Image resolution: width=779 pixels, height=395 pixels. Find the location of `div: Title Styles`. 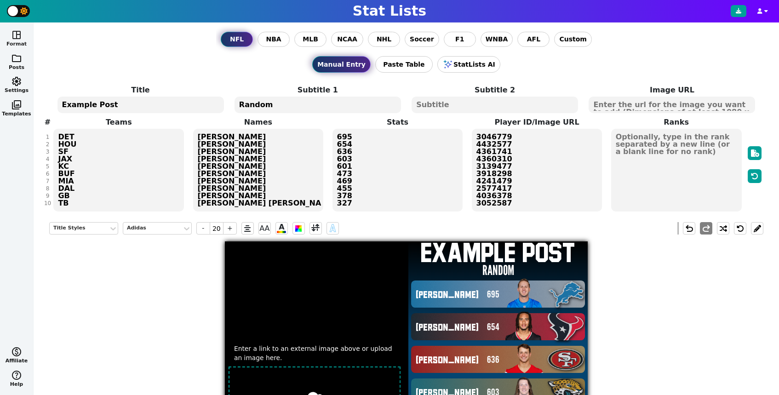

div: Title Styles is located at coordinates (79, 228).